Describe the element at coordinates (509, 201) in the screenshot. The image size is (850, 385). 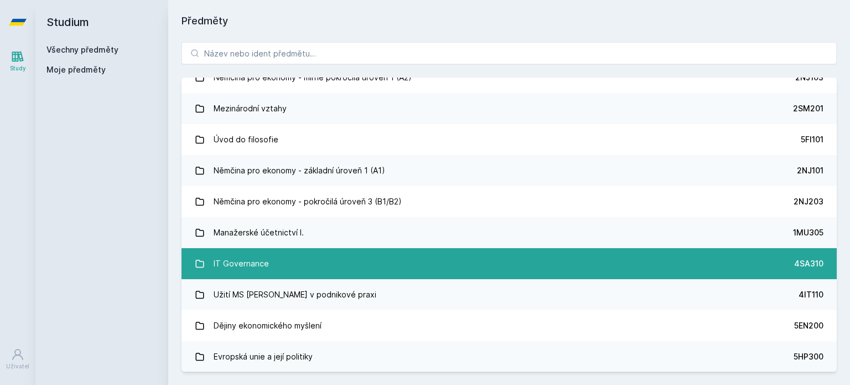
I see `a: Němčina pro ekonomy - pokročilá úroveň 3 (B1/B2) 2NJ203` at that location.